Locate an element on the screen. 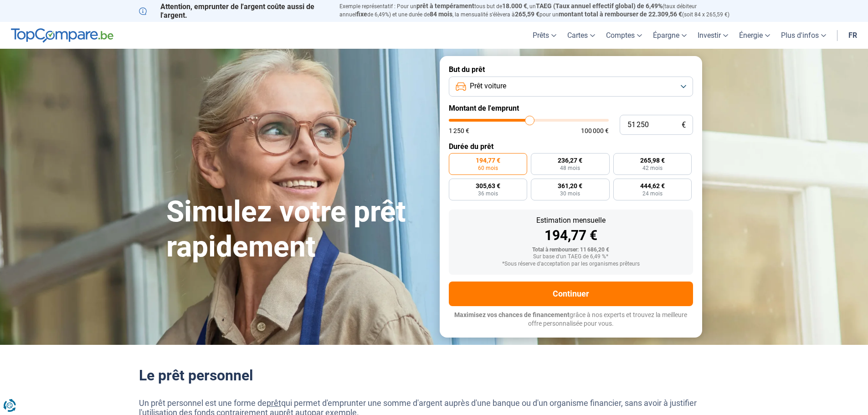 The image size is (868, 415). a: Prêts is located at coordinates (545, 35).